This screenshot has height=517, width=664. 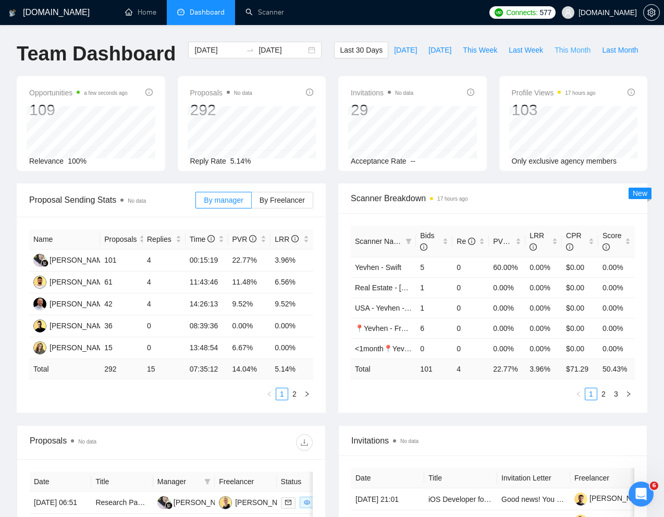 I want to click on time: a few seconds ago, so click(x=105, y=93).